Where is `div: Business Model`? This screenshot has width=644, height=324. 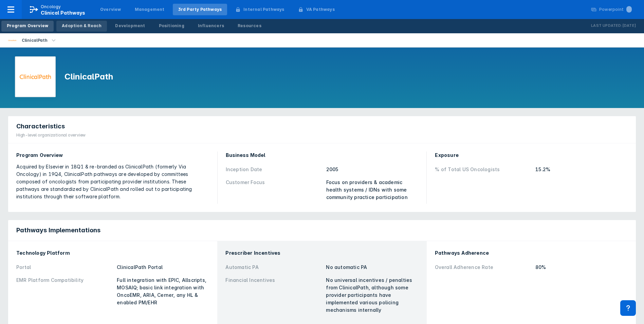
div: Business Model is located at coordinates (322, 155).